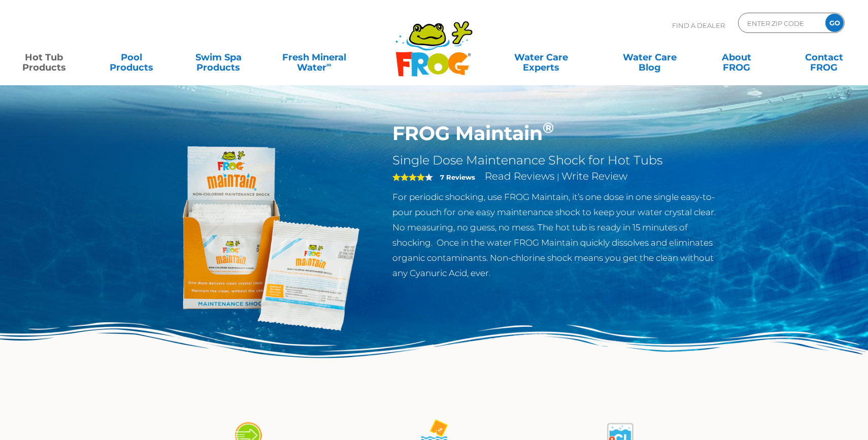  What do you see at coordinates (780, 23) in the screenshot?
I see `input: Zip Code Form` at bounding box center [780, 23].